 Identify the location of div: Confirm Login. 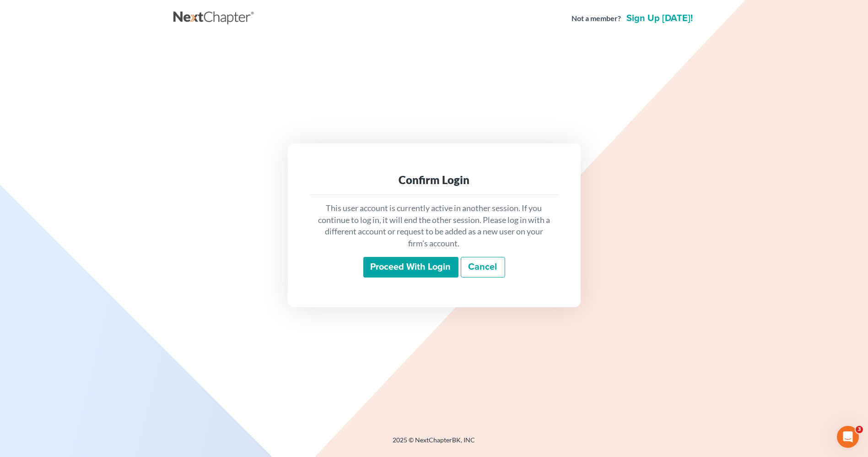
(434, 180).